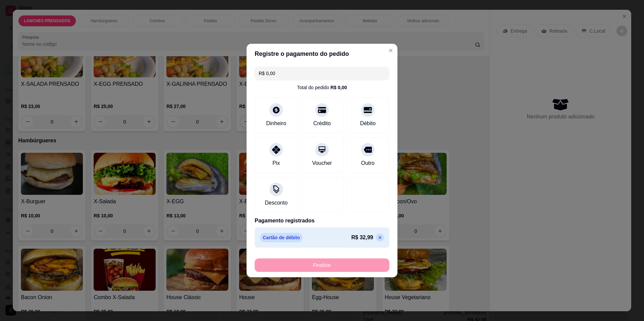 Image resolution: width=644 pixels, height=321 pixels. What do you see at coordinates (276, 163) in the screenshot?
I see `div: Pix` at bounding box center [276, 163].